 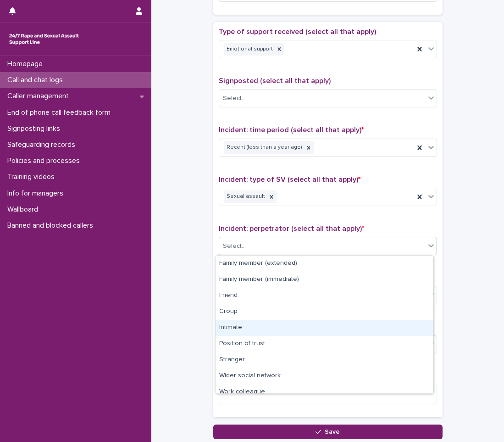 What do you see at coordinates (291, 228) in the screenshot?
I see `span: Incident: perpetrator (select all that apply)` at bounding box center [291, 228].